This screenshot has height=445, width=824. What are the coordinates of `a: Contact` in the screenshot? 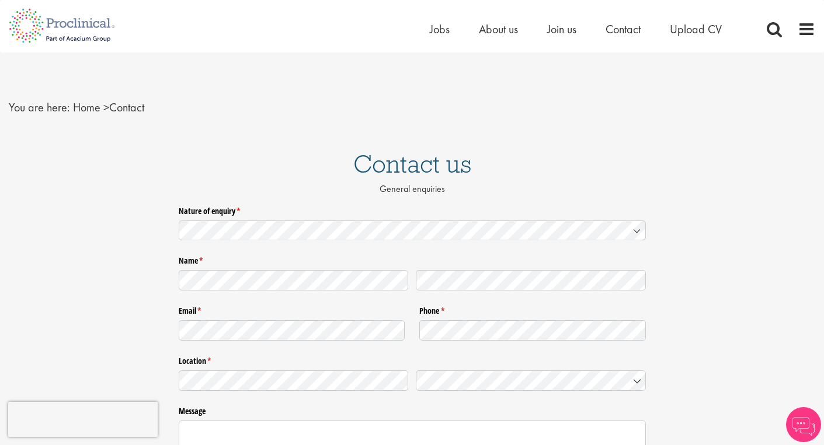 It's located at (623, 29).